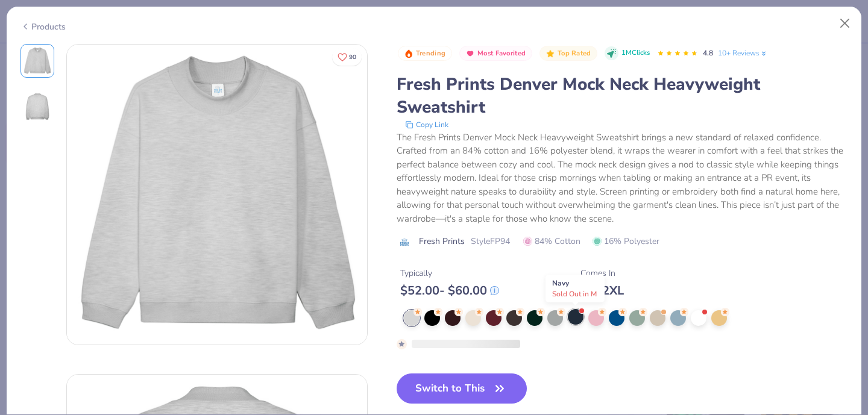 The image size is (868, 415). What do you see at coordinates (462, 388) in the screenshot?
I see `button: Switch to This` at bounding box center [462, 388].